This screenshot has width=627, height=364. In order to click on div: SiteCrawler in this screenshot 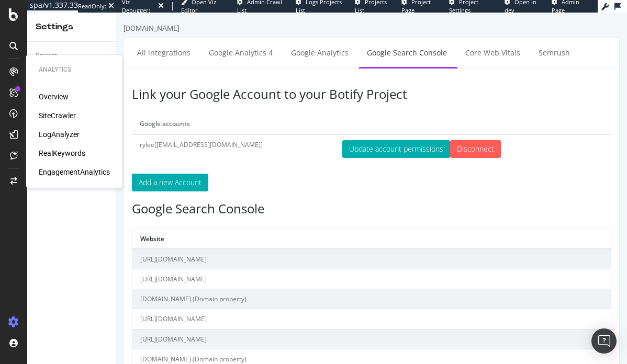, I will do `click(57, 115)`.